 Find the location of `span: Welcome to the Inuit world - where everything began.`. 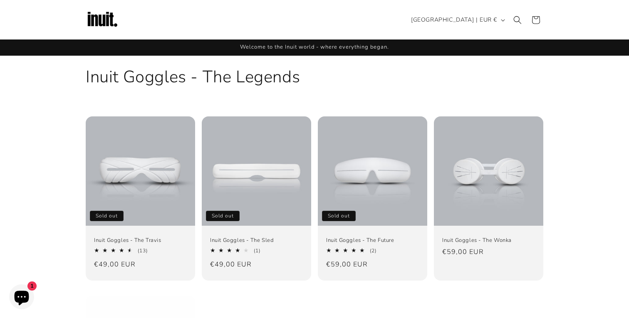

span: Welcome to the Inuit world - where everything began. is located at coordinates (314, 47).